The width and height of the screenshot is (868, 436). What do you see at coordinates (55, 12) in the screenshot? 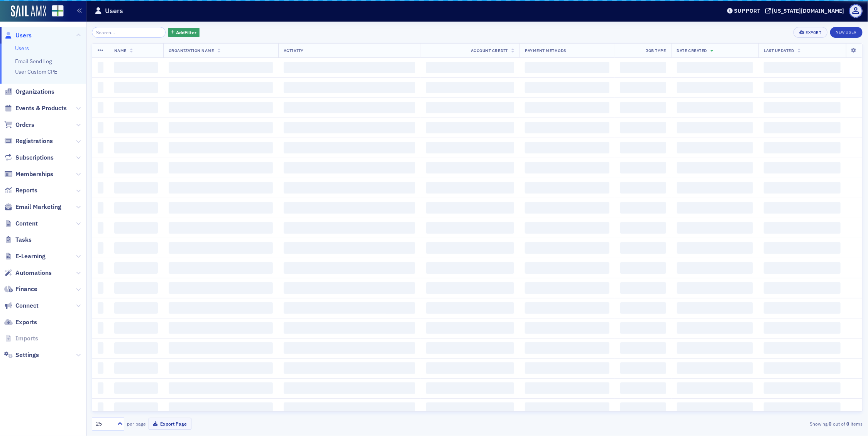
I see `a: View Homepage` at bounding box center [55, 12].